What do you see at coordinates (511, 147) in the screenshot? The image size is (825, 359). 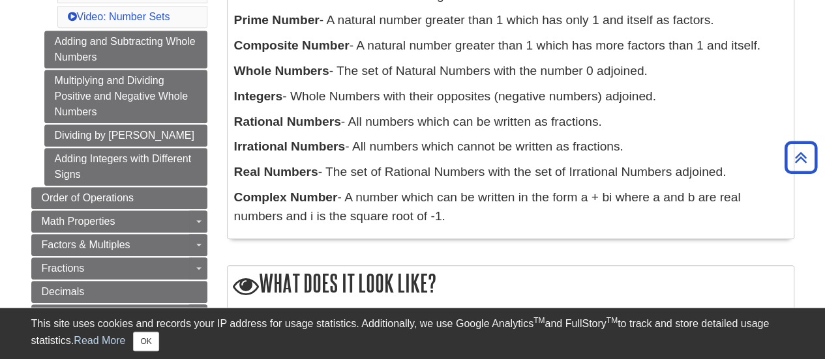 I see `p: - All numbers which cannot be written as fractions.` at bounding box center [511, 147].